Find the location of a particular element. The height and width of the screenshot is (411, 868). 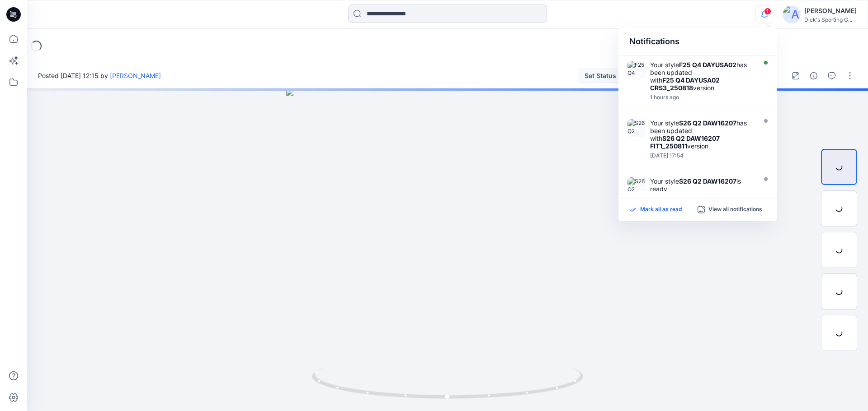

button: Details is located at coordinates (813, 76).